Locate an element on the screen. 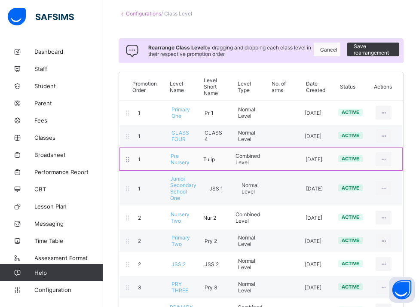 This screenshot has height=307, width=419. div: Level Short Name is located at coordinates (214, 86).